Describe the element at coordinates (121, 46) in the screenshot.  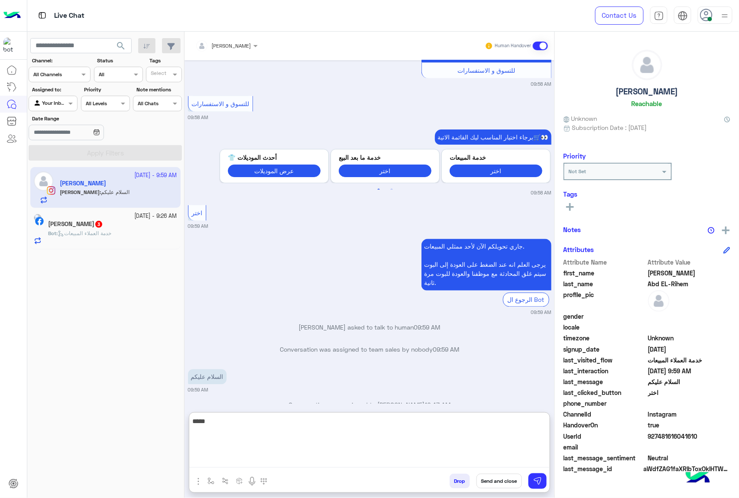
I see `span: search` at that location.